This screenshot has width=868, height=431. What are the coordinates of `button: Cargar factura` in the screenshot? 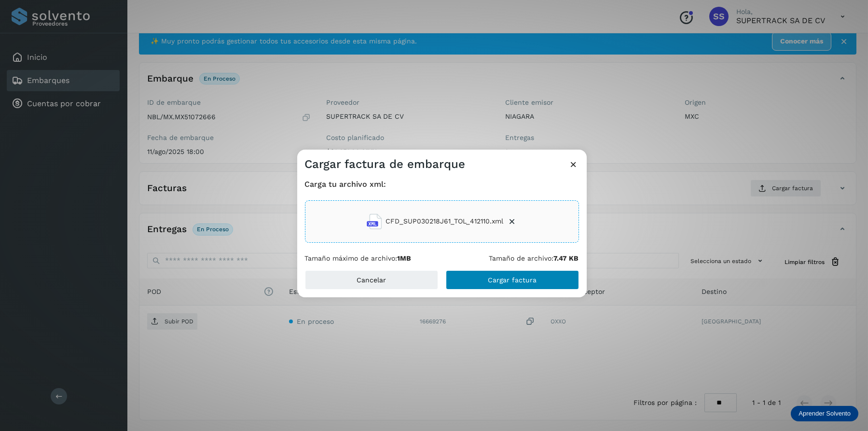 It's located at (513, 280).